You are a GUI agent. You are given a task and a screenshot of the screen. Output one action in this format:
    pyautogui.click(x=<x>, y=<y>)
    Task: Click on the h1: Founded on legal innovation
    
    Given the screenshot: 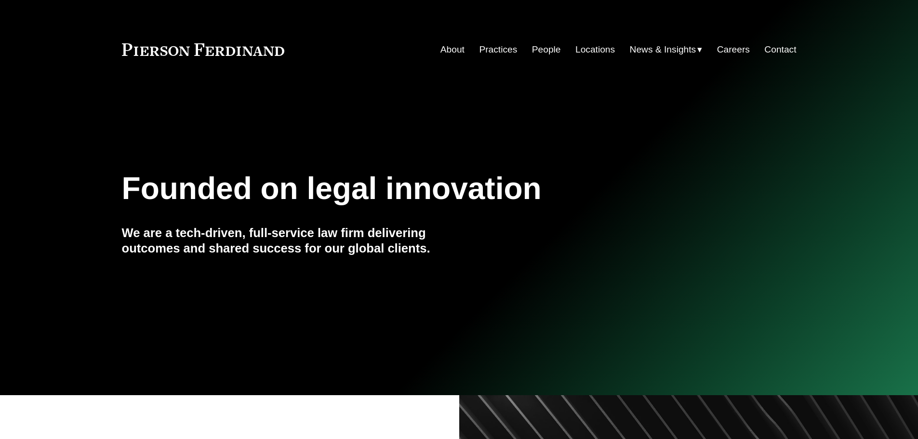 What is the action you would take?
    pyautogui.click(x=403, y=188)
    